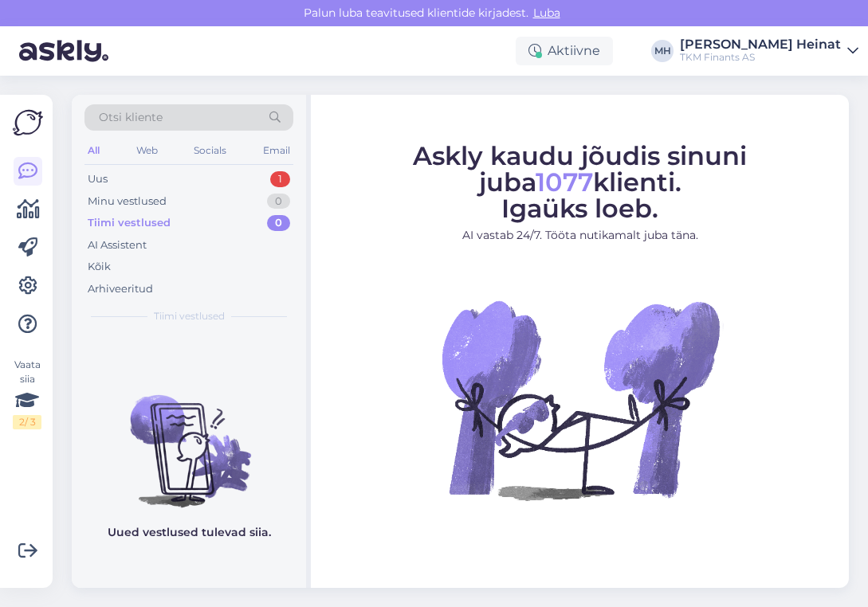 The height and width of the screenshot is (607, 868). Describe the element at coordinates (564, 51) in the screenshot. I see `div: Aktiivne` at that location.